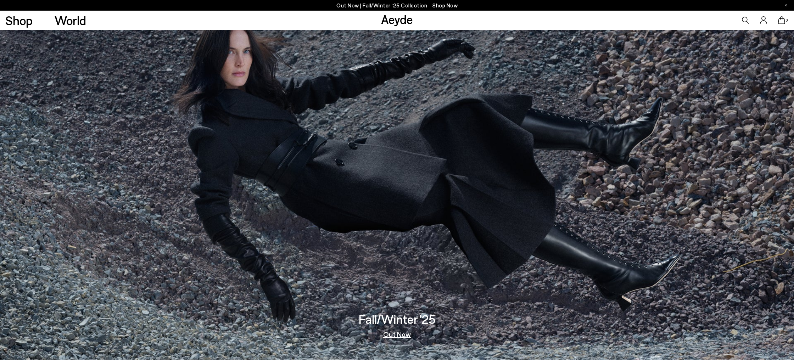  Describe the element at coordinates (70, 20) in the screenshot. I see `a: World` at that location.